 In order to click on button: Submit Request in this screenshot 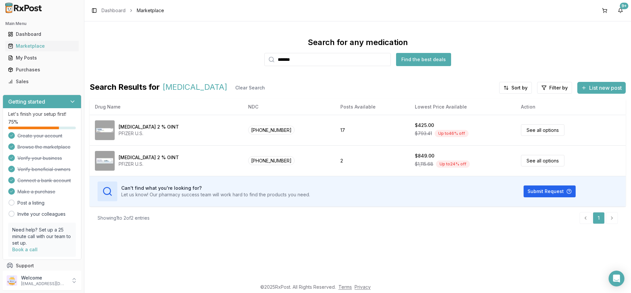, I will do `click(549, 192)`.